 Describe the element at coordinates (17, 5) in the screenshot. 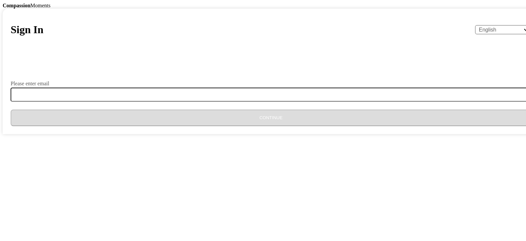

I see `b: Compassion` at that location.